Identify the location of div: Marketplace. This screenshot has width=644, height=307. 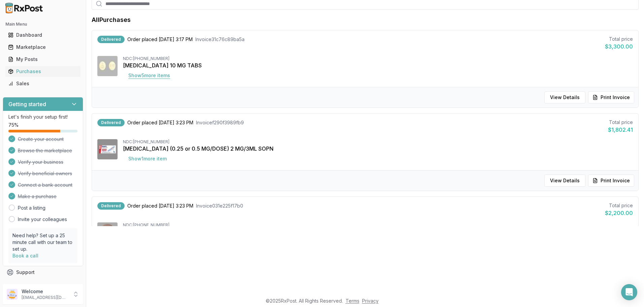
(43, 47).